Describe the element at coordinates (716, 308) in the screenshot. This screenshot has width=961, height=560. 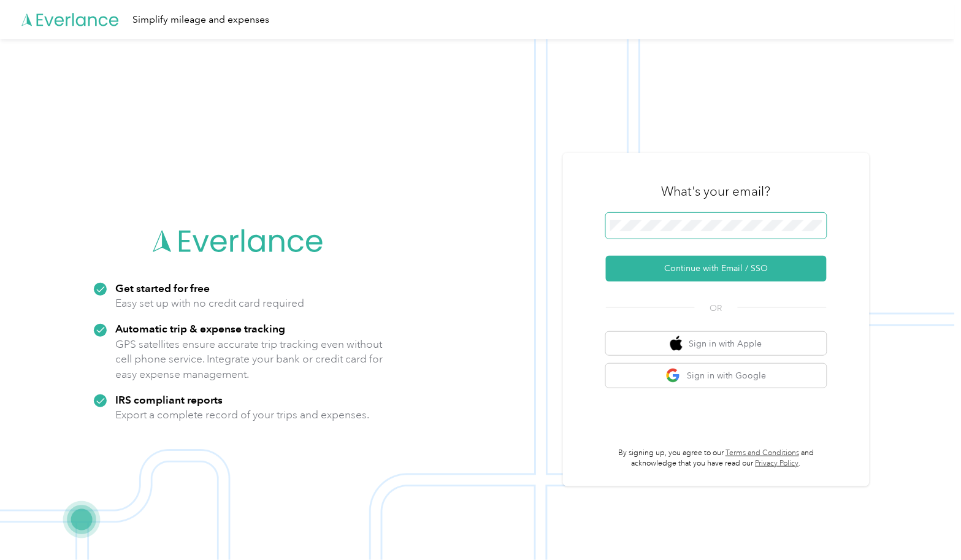
I see `span: OR` at that location.